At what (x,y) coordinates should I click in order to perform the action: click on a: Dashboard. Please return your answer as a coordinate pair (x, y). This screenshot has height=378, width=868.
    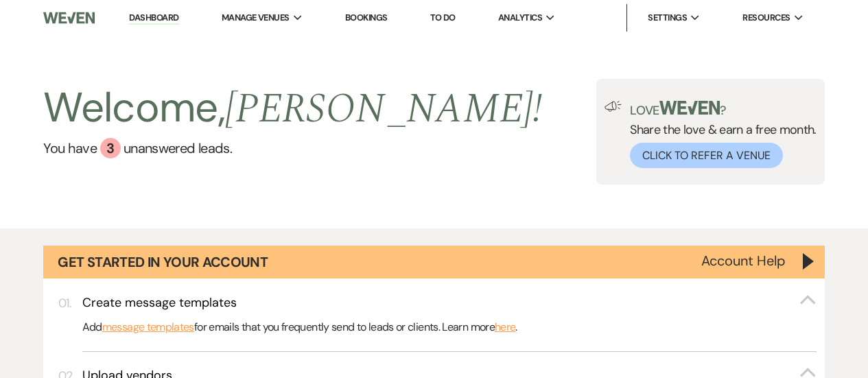
    Looking at the image, I should click on (154, 18).